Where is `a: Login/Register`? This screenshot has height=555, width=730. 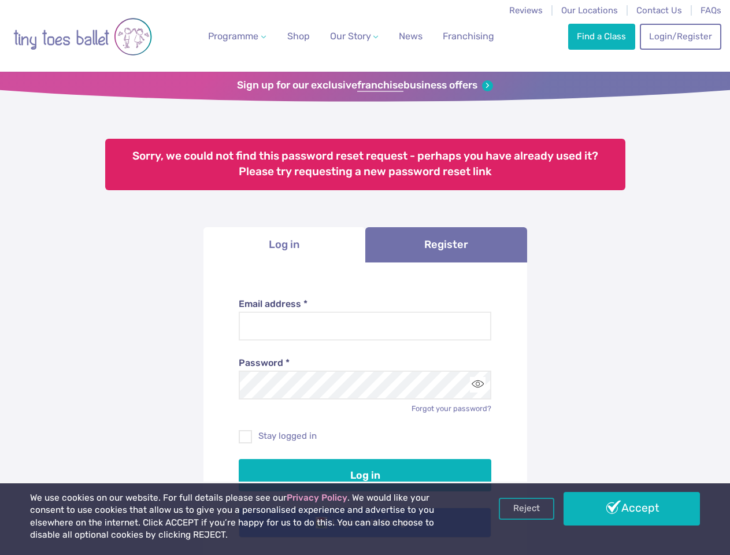
a: Login/Register is located at coordinates (680, 36).